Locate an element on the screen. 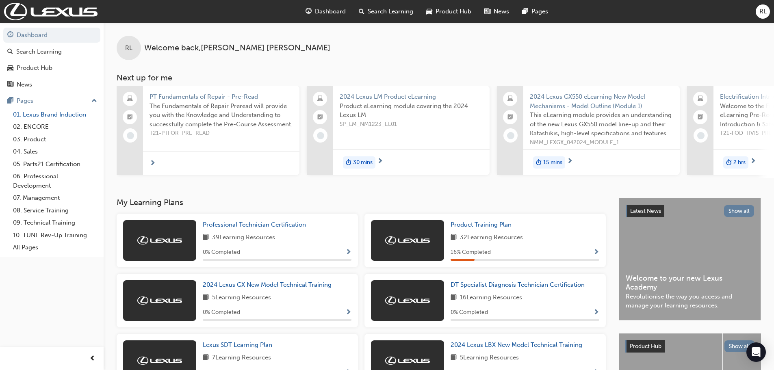 The width and height of the screenshot is (774, 370). span: Welcome to your new Lexus Academy is located at coordinates (690, 283).